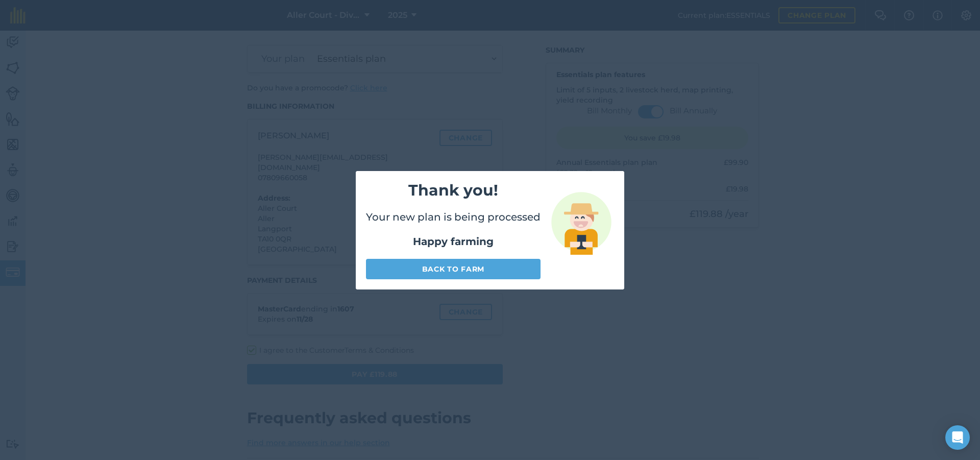 Image resolution: width=980 pixels, height=460 pixels. I want to click on div: Open Intercom Messenger, so click(957, 437).